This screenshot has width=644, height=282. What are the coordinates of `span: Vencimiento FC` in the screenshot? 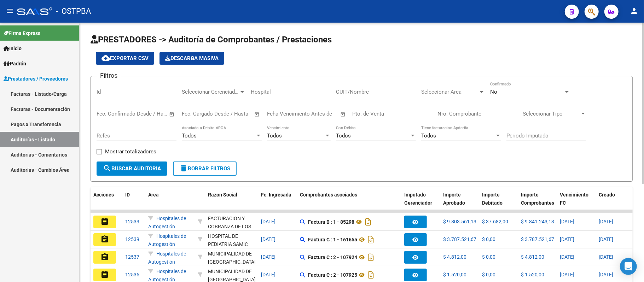 It's located at (574, 199).